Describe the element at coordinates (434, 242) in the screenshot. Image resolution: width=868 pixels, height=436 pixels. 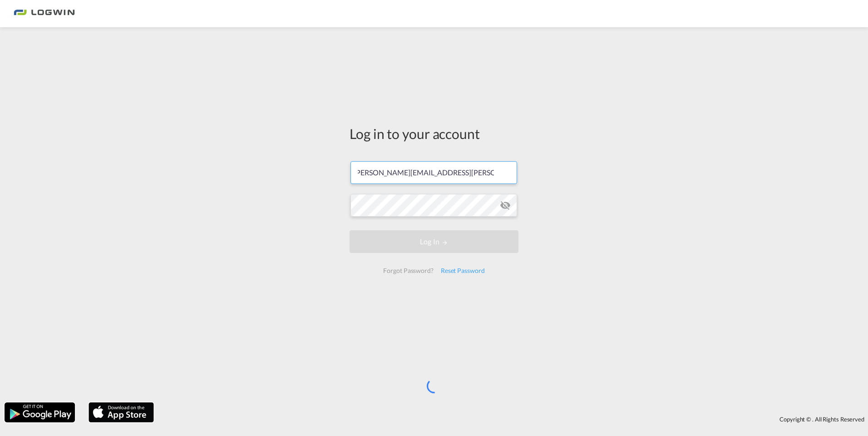
I see `button: LOGIN` at that location.